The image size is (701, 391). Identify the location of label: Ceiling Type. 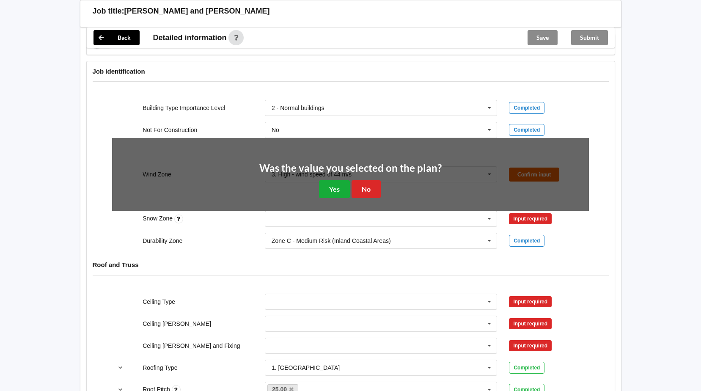
(159, 302).